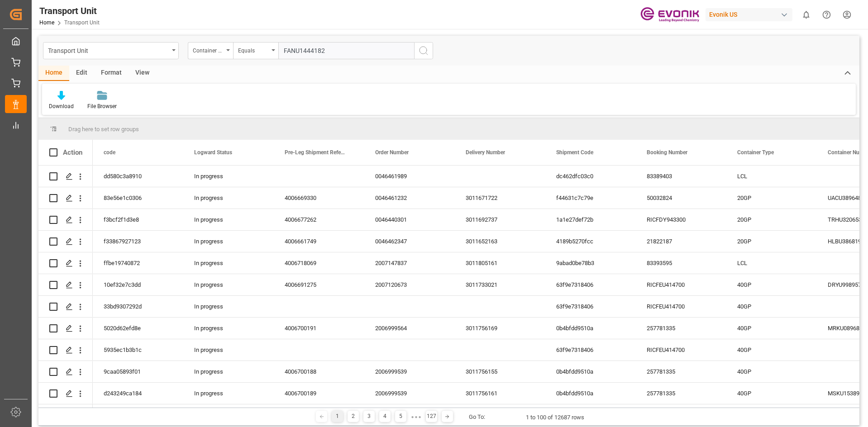 This screenshot has height=427, width=868. I want to click on div: 3011692737, so click(500, 219).